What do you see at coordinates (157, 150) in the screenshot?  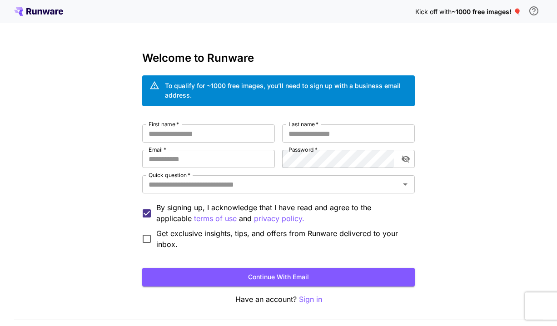 I see `label: Email` at bounding box center [157, 150].